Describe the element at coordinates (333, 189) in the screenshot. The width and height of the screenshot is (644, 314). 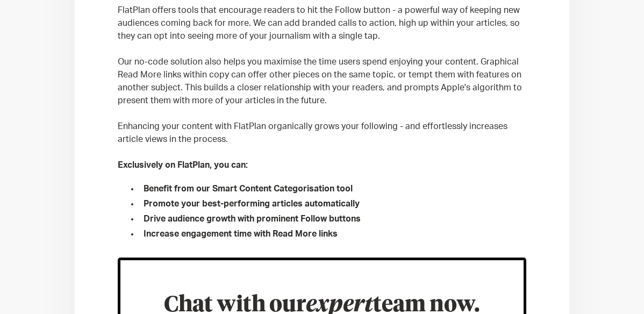
I see `li: Benefit from our Smart Content Categorisation tool` at that location.